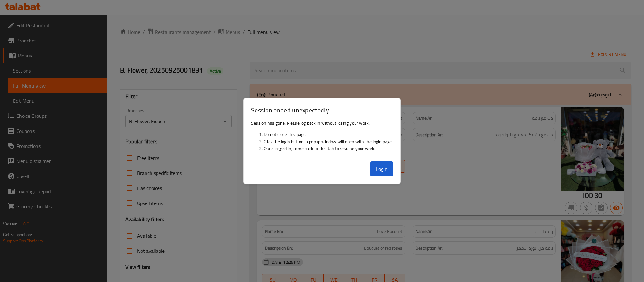  I want to click on button: Login, so click(381, 169).